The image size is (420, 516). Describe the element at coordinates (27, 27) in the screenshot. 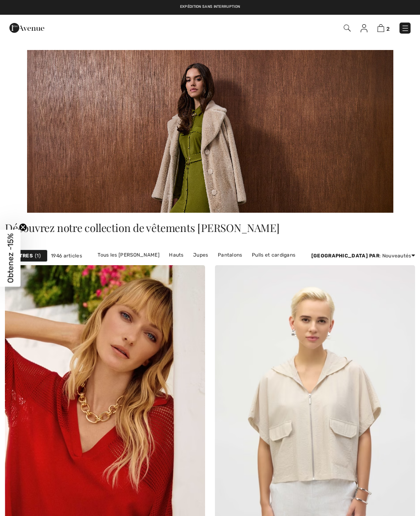

I see `a: 1ère Avenue` at that location.